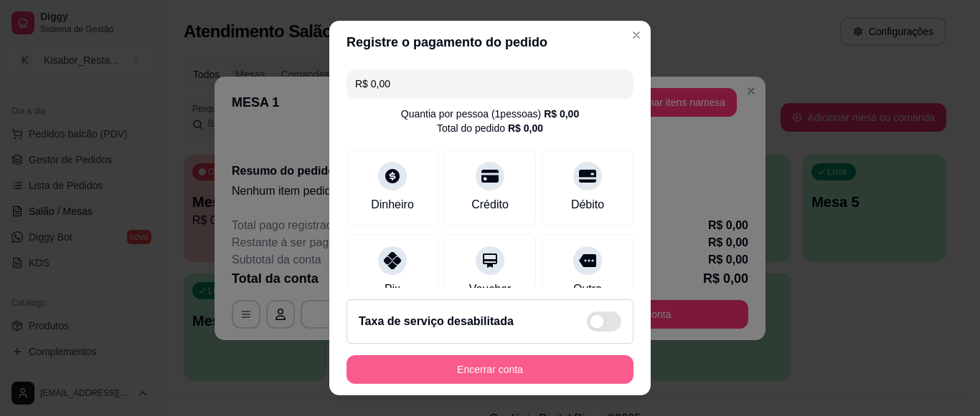 The width and height of the screenshot is (980, 416). I want to click on div: Voucher, so click(490, 290).